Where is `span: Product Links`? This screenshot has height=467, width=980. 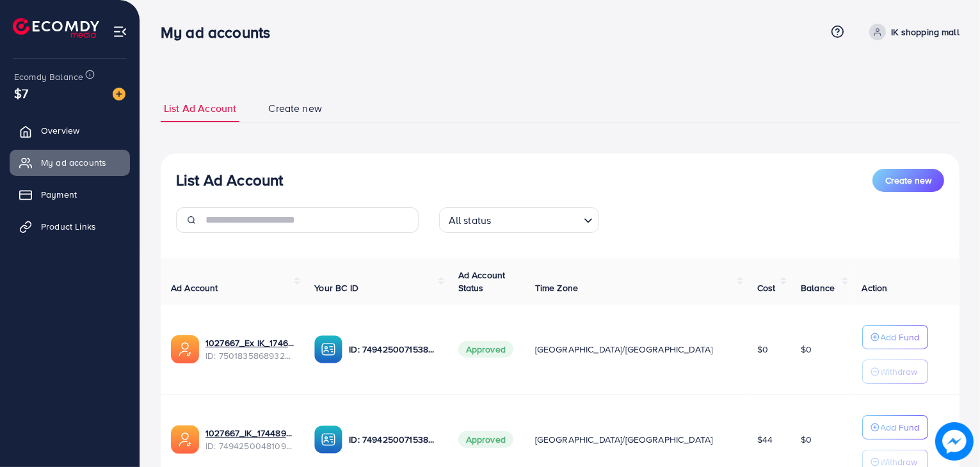 span: Product Links is located at coordinates (69, 226).